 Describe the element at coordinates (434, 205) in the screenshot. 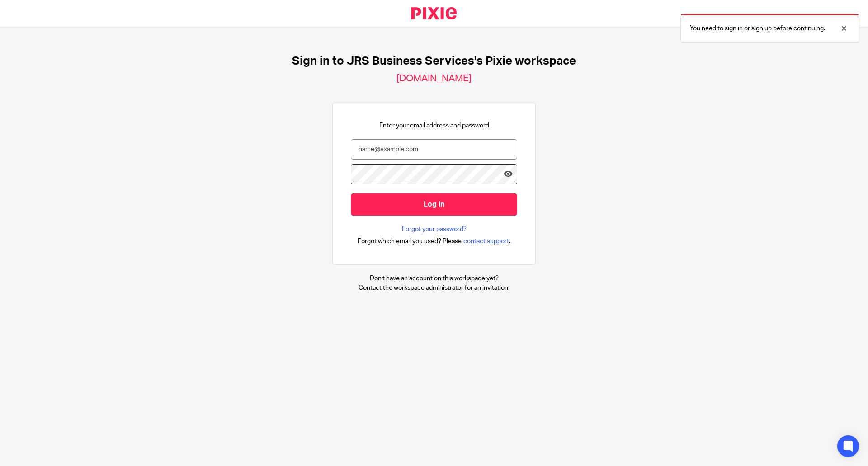

I see `input: Log in` at that location.